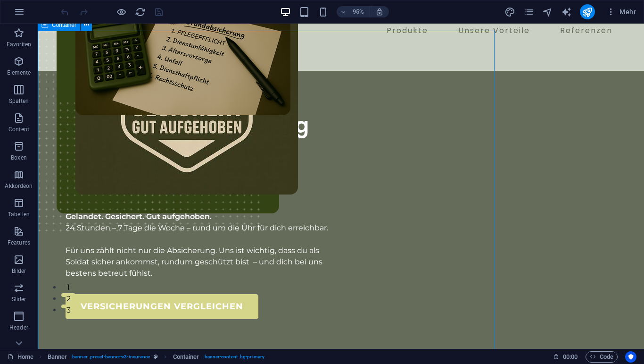 This screenshot has width=644, height=364. What do you see at coordinates (19, 45) in the screenshot?
I see `p: Favoriten` at bounding box center [19, 45].